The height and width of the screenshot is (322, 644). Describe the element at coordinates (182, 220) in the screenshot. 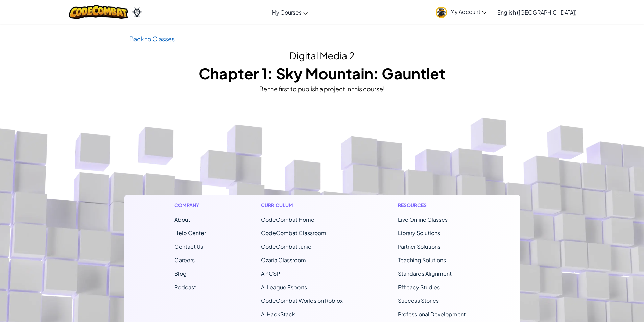

I see `a: About` at that location.